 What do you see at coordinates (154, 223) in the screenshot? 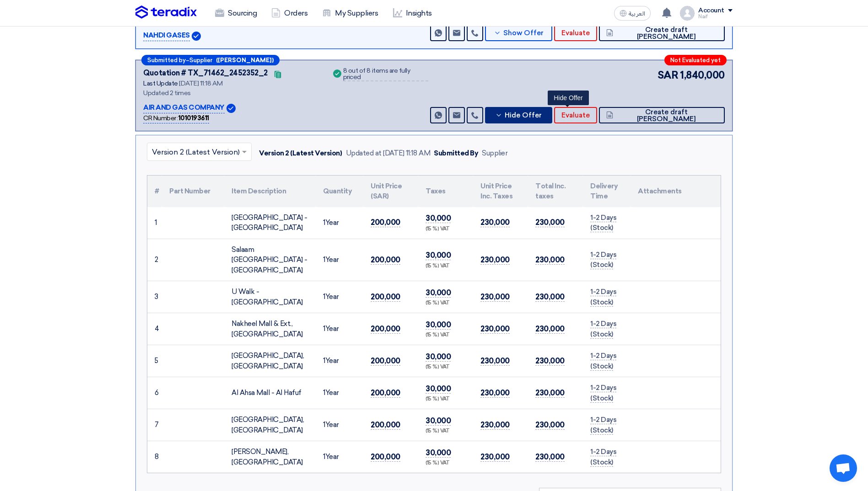
I see `td: 1` at bounding box center [154, 223].